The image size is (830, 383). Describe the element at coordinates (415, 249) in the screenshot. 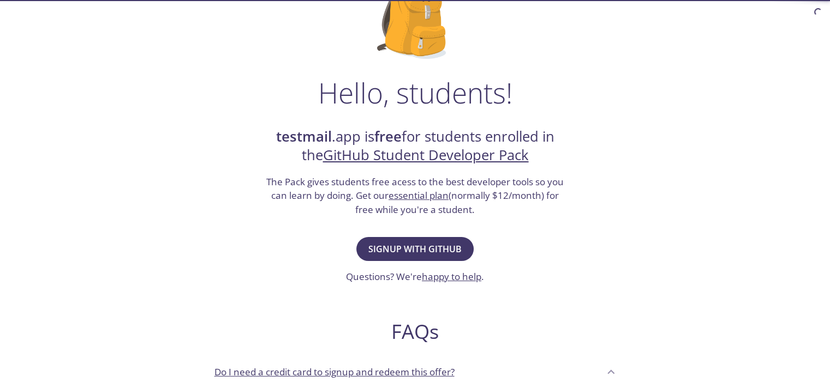

I see `span: Signup with GitHub` at that location.